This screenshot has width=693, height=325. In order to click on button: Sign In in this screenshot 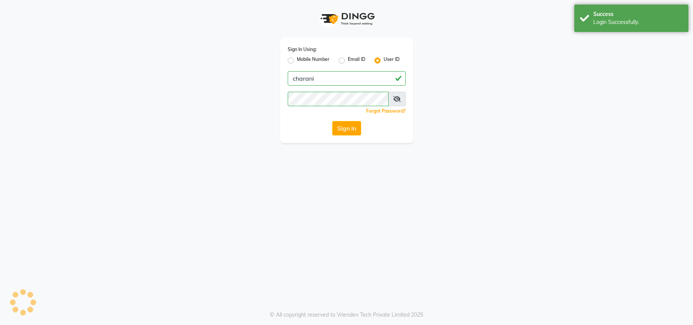, I will do `click(347, 128)`.